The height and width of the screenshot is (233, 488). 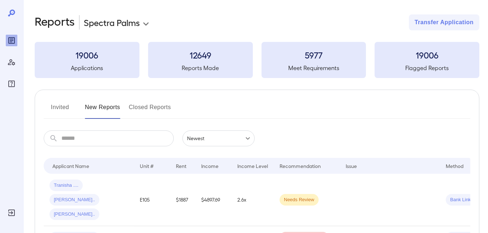 What do you see at coordinates (12, 84) in the screenshot?
I see `div: FAQ` at bounding box center [12, 84].